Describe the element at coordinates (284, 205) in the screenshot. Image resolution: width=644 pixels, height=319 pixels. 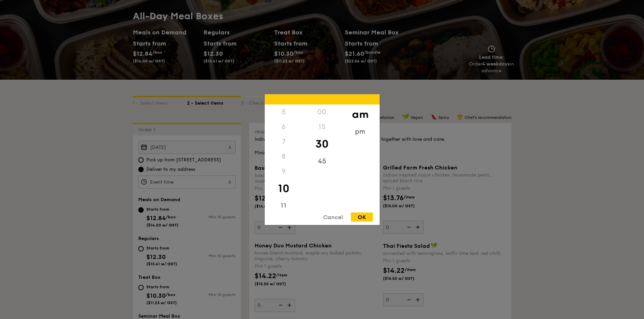
I see `div: 11` at that location.